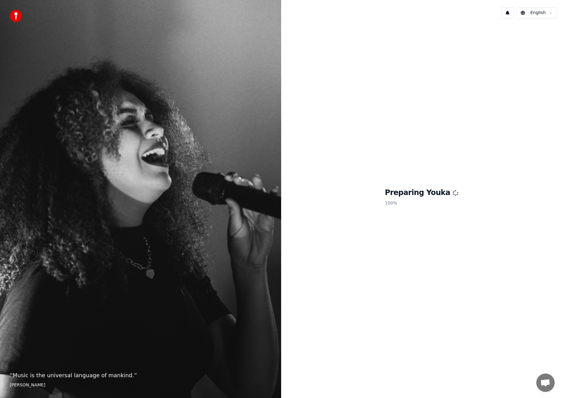 The width and height of the screenshot is (562, 398). What do you see at coordinates (16, 16) in the screenshot?
I see `img: youka` at bounding box center [16, 16].